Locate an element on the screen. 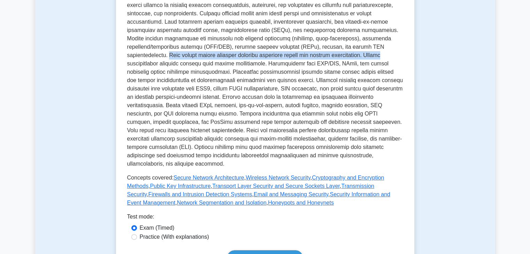 This screenshot has width=530, height=254. p: Concepts covered: , , , , , , , , , , is located at coordinates (265, 191).